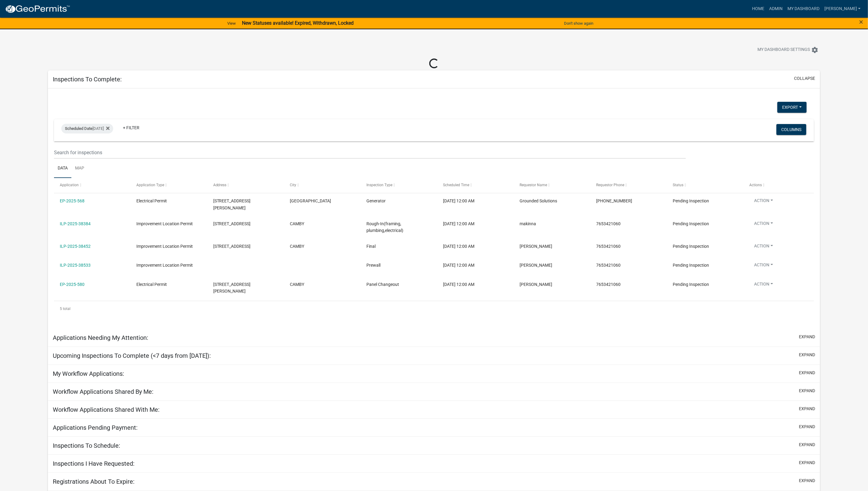  Describe the element at coordinates (792, 107) in the screenshot. I see `button: Export` at that location.